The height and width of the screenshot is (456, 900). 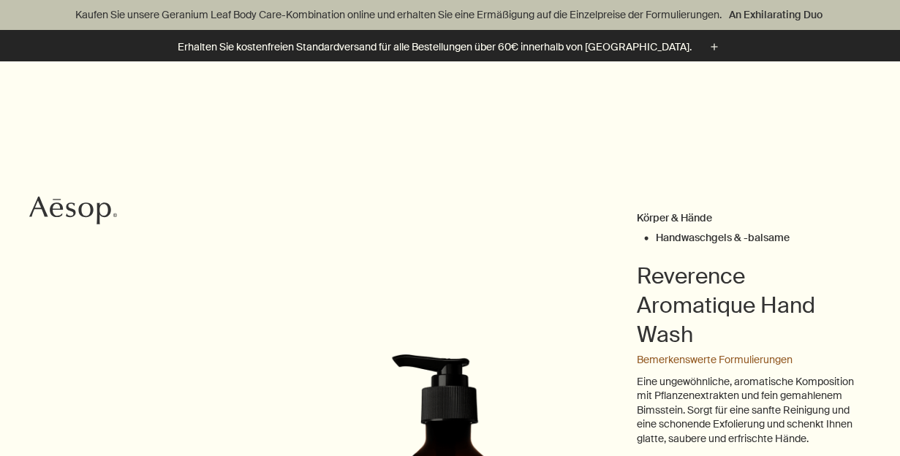 I want to click on h1: Reverence Aromatique Hand Wash, so click(x=749, y=306).